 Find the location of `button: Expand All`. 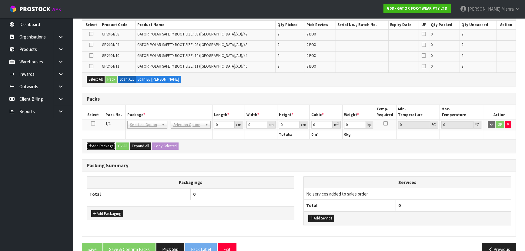

button: Expand All is located at coordinates (140, 146).